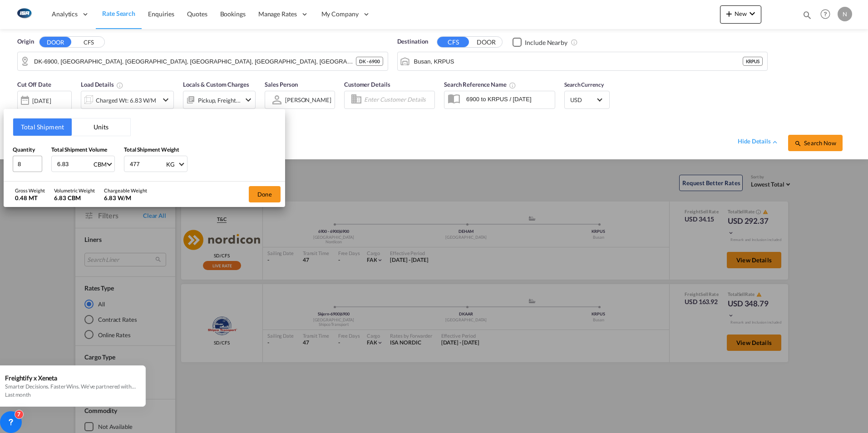 This screenshot has height=433, width=868. What do you see at coordinates (42, 127) in the screenshot?
I see `button: Total Shipment` at bounding box center [42, 127].